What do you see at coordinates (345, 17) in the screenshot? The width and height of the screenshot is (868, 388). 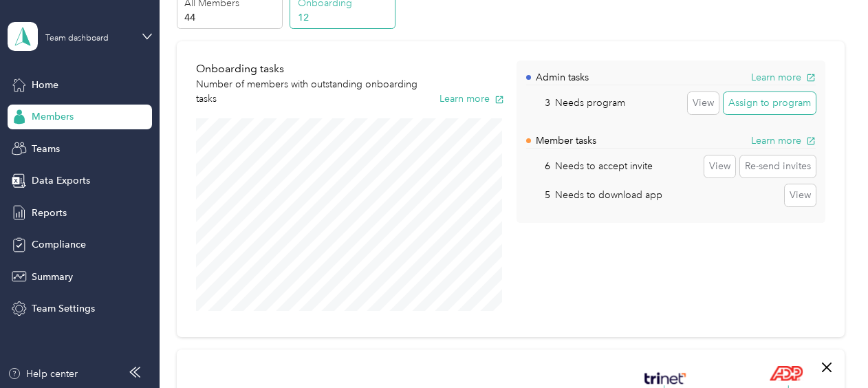 I see `p: 12` at bounding box center [345, 17].